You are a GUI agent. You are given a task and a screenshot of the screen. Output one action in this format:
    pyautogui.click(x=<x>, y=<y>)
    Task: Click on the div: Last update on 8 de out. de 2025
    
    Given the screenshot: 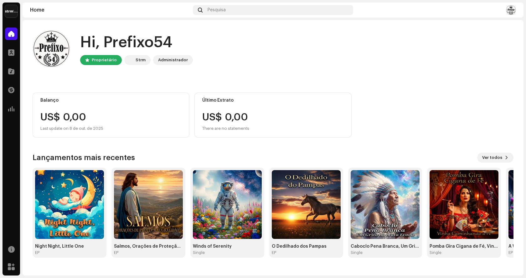 What is the action you would take?
    pyautogui.click(x=111, y=129)
    